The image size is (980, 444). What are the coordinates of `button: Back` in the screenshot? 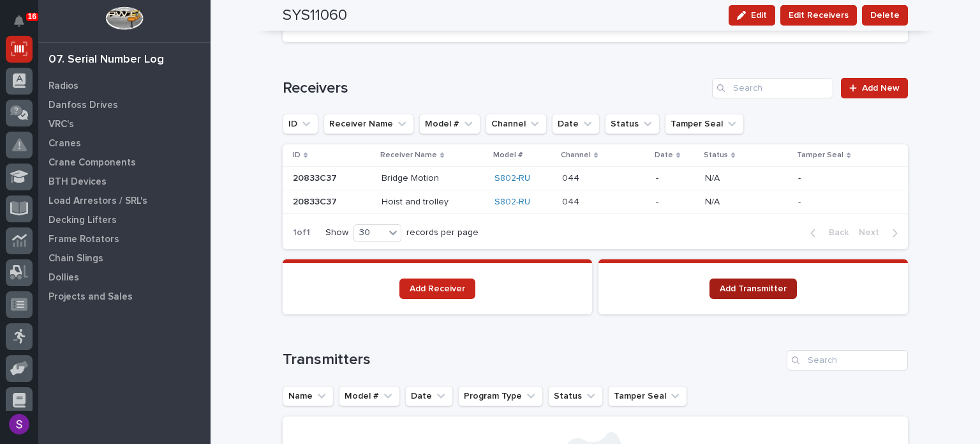 It's located at (827, 232).